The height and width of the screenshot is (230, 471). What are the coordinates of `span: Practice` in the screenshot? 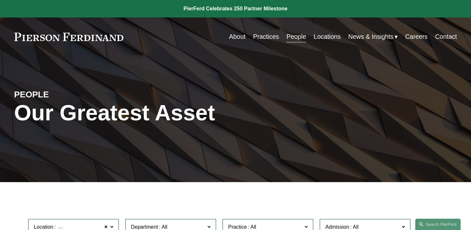 It's located at (237, 227).